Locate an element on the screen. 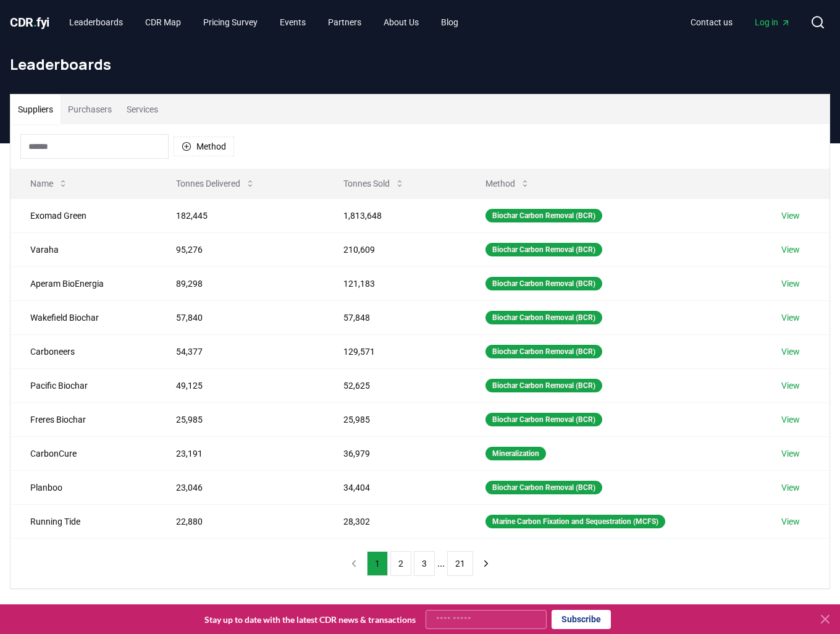 The width and height of the screenshot is (840, 634). td: 28,302 is located at coordinates (395, 521).